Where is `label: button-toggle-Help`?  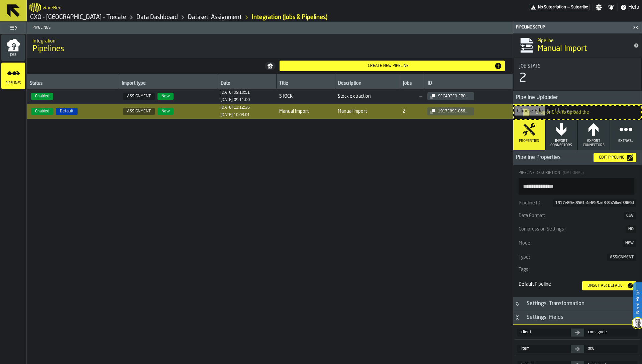 label: button-toggle-Help is located at coordinates (629, 7).